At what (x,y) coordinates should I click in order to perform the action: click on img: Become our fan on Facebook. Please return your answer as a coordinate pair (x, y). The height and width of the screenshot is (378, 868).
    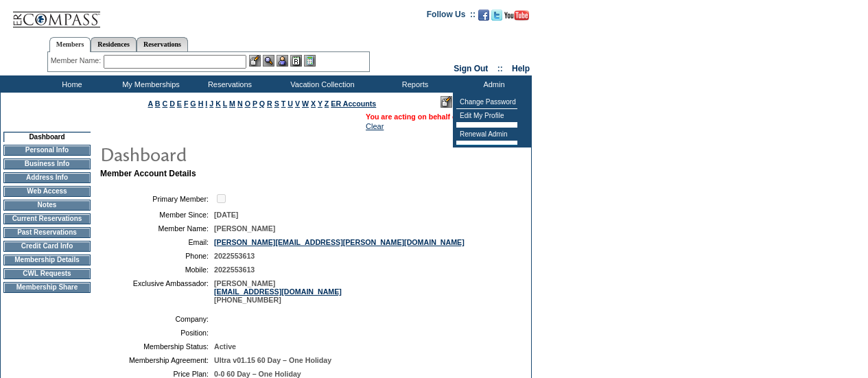
    Looking at the image, I should click on (484, 15).